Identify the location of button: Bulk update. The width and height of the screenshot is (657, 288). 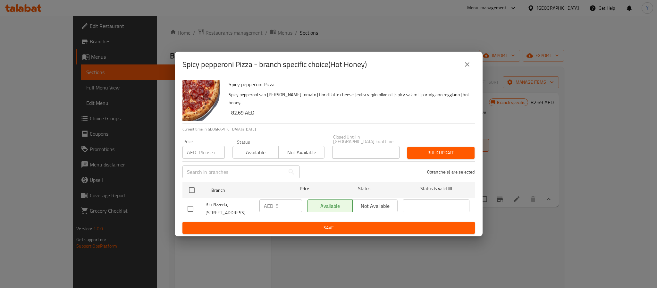
(441, 153).